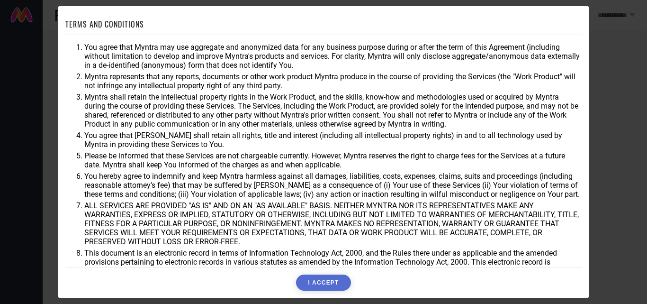 The width and height of the screenshot is (647, 304). I want to click on li: You hereby agree to indemnify and keep Myntra harmless against all damages, liabilities, costs, e..., so click(333, 185).